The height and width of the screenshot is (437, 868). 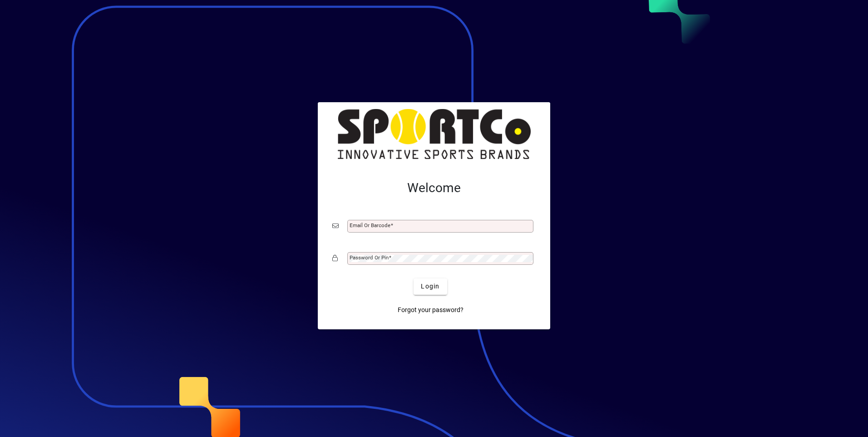 I want to click on span: Forgot your password?, so click(x=431, y=310).